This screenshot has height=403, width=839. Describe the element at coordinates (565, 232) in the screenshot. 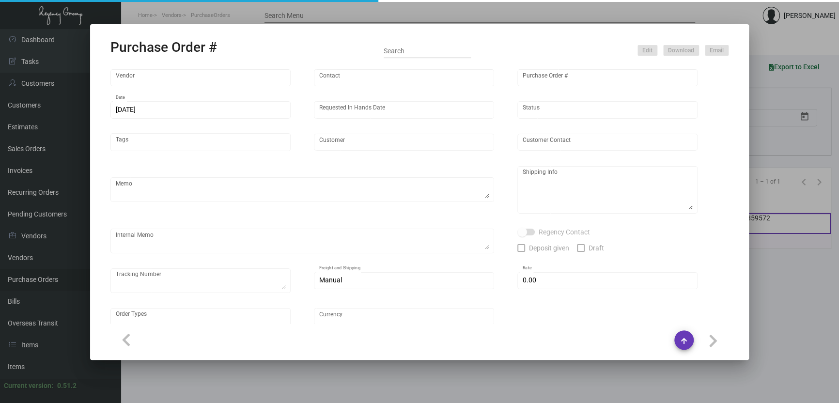

I see `span: Regency Contact` at that location.